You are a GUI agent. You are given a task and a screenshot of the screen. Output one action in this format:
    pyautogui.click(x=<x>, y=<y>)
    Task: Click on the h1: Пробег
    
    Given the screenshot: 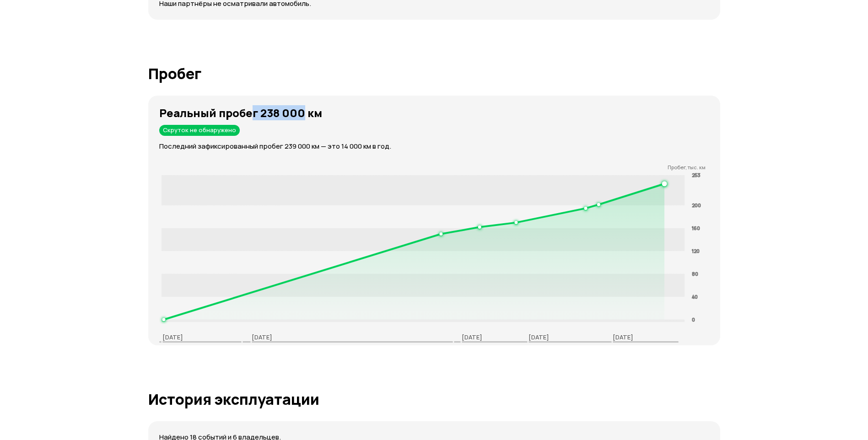 What is the action you would take?
    pyautogui.click(x=434, y=73)
    